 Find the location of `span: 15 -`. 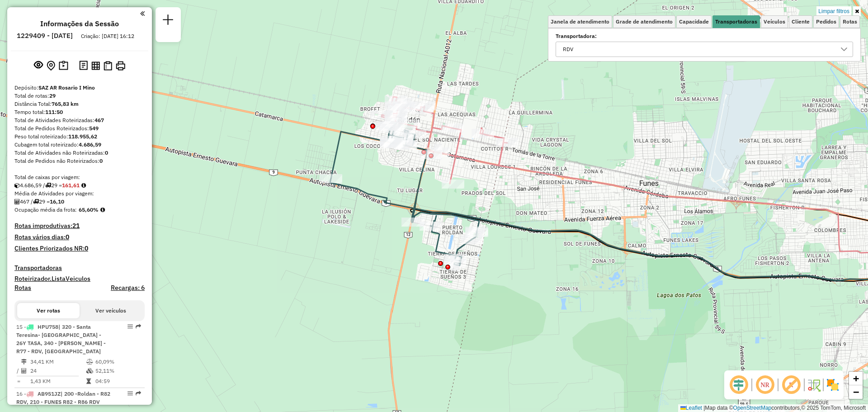

span: 15 - is located at coordinates (61, 339).